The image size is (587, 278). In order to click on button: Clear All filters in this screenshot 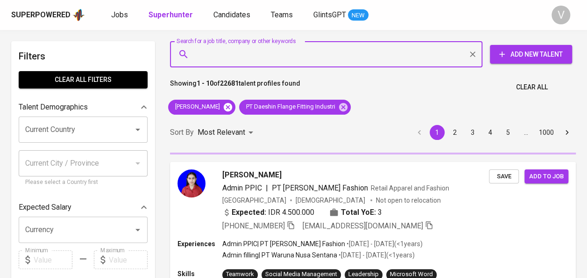, I will do `click(83, 79)`.